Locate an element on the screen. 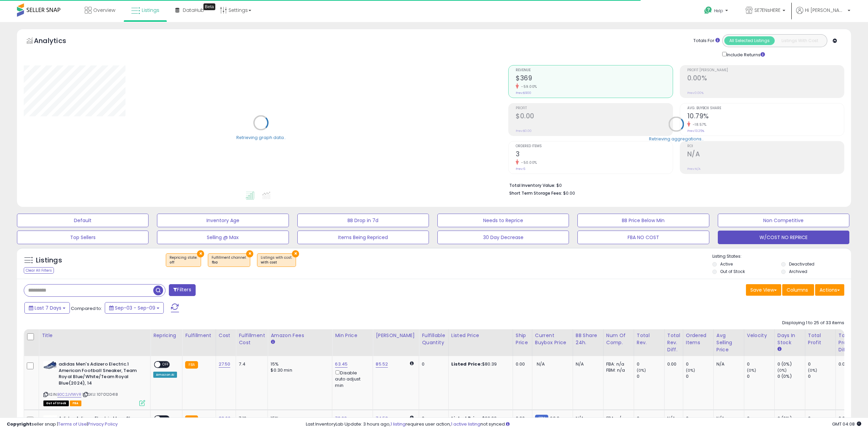  button: Inventory Age is located at coordinates (223, 220).